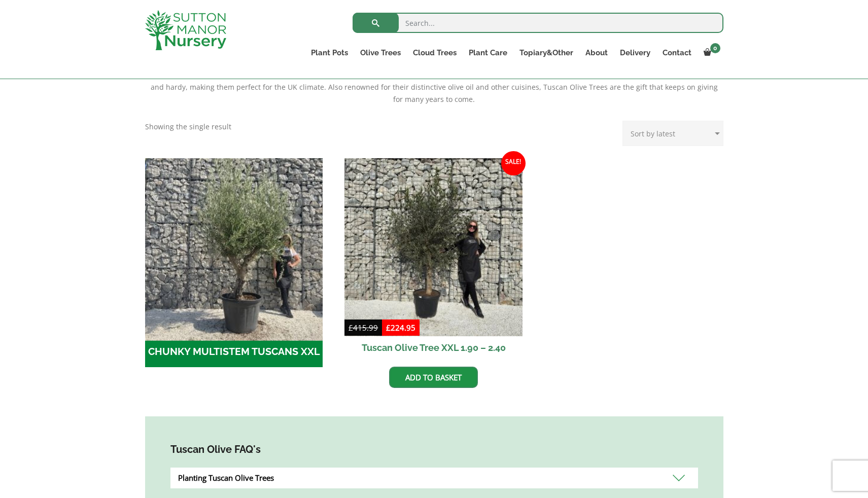  Describe the element at coordinates (673, 133) in the screenshot. I see `select: Shop order` at that location.